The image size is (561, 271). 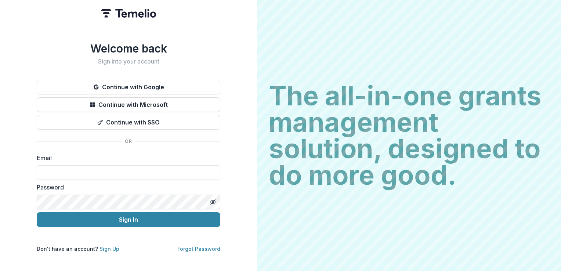 What do you see at coordinates (129, 220) in the screenshot?
I see `button: Sign In` at bounding box center [129, 220].